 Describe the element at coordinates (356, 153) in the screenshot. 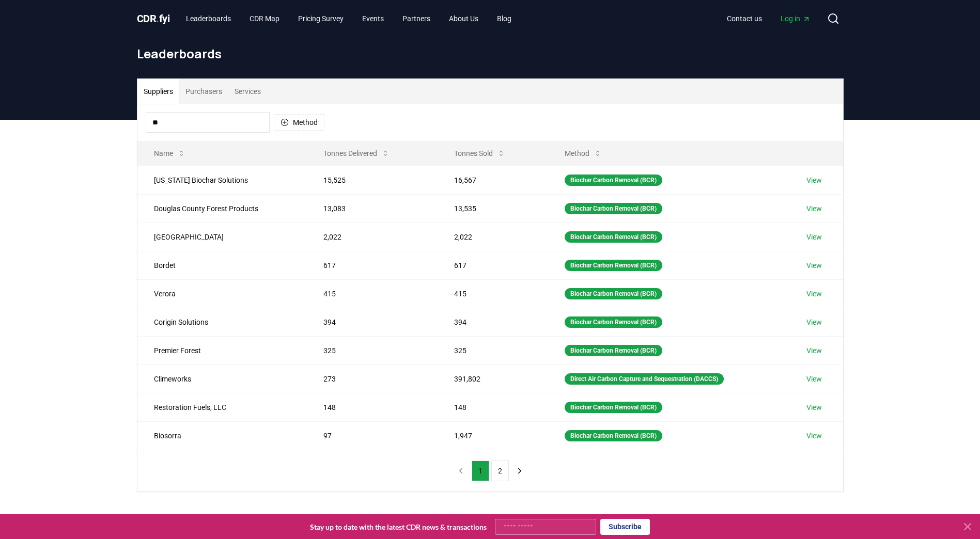

I see `button: Tonnes Delivered` at that location.